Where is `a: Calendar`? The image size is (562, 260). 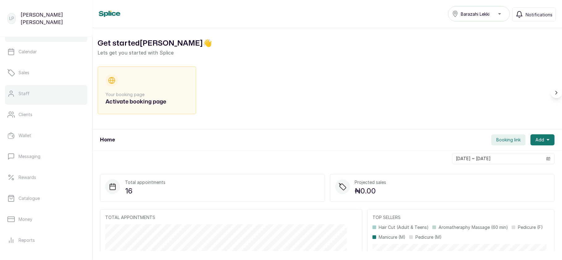 a: Calendar is located at coordinates (46, 52).